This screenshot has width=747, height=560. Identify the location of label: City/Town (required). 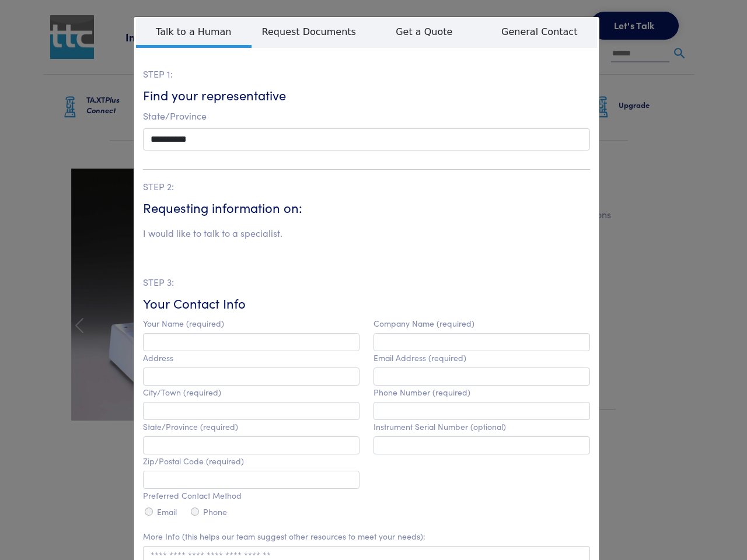
(182, 392).